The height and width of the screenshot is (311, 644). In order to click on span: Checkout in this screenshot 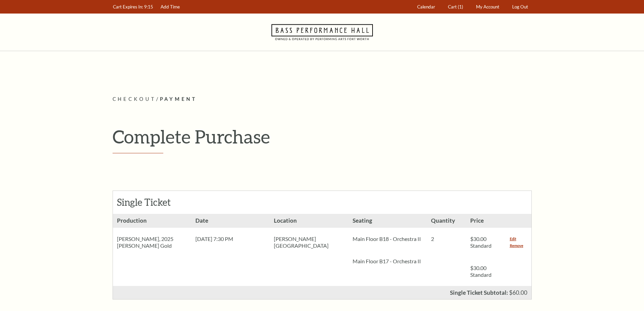, I will do `click(134, 99)`.